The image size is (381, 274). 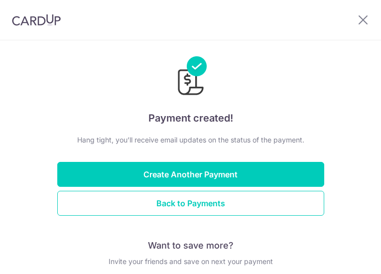 What do you see at coordinates (191, 246) in the screenshot?
I see `p: Want to save more?` at bounding box center [191, 246].